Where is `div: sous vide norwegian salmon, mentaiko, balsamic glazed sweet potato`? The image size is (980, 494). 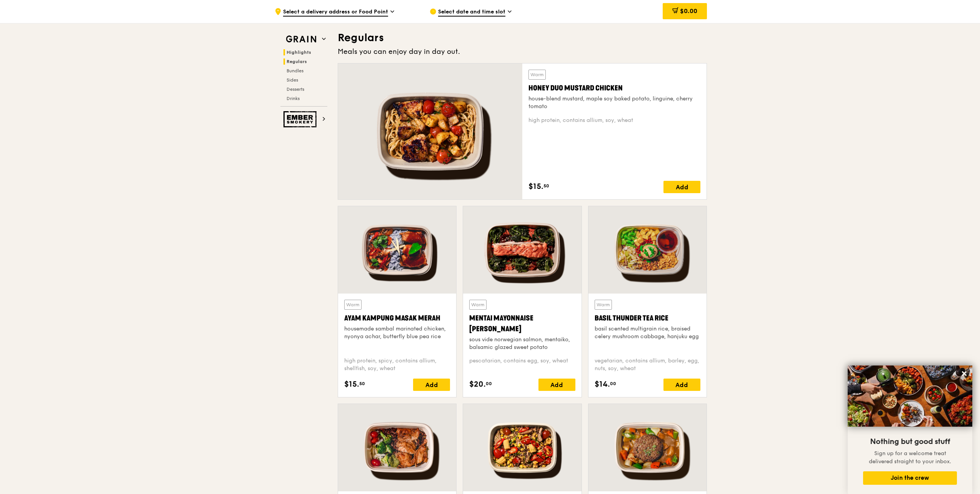
div: sous vide norwegian salmon, mentaiko, balsamic glazed sweet potato is located at coordinates (522, 343).